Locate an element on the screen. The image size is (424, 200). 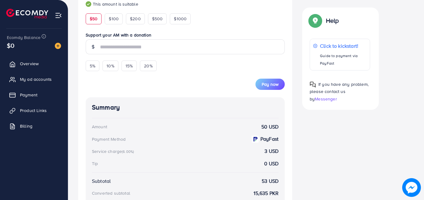
strong: 3 USD is located at coordinates (272, 151).